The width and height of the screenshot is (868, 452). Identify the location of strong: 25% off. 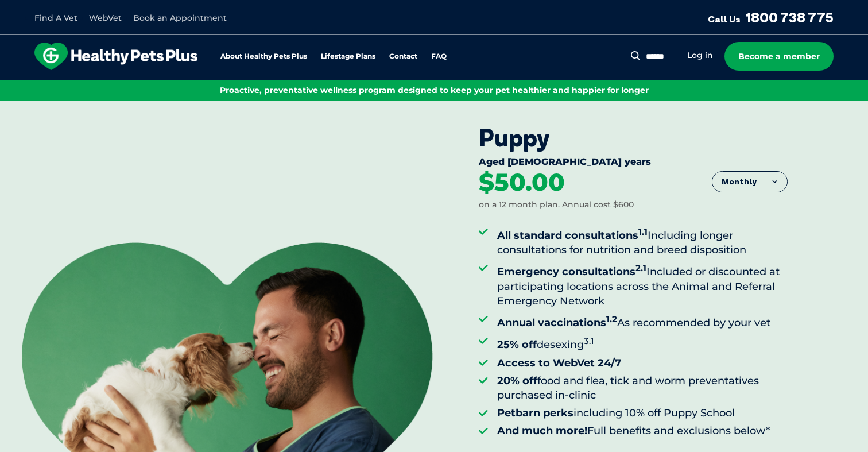
(517, 345).